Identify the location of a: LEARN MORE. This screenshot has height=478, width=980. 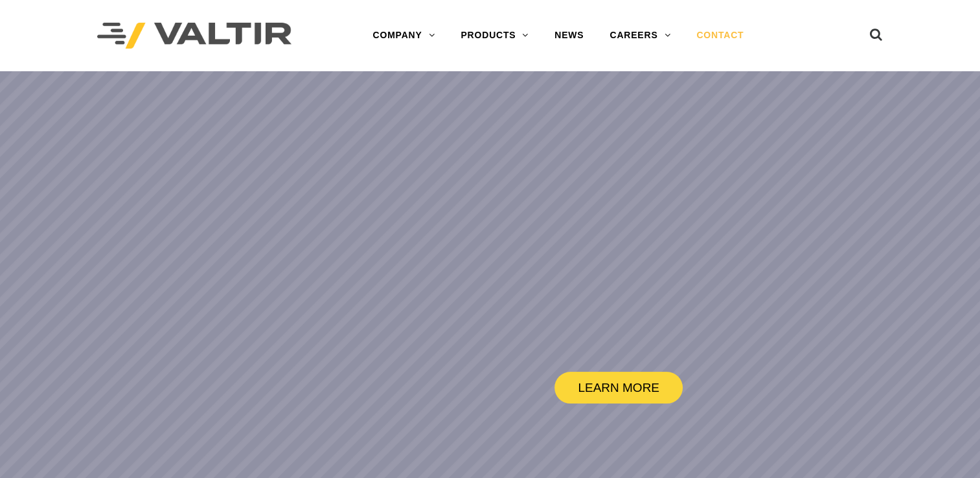
(619, 387).